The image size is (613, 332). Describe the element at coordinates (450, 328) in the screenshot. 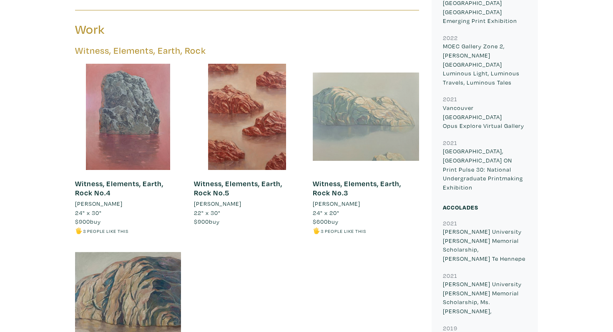

I see `small: 2019` at that location.